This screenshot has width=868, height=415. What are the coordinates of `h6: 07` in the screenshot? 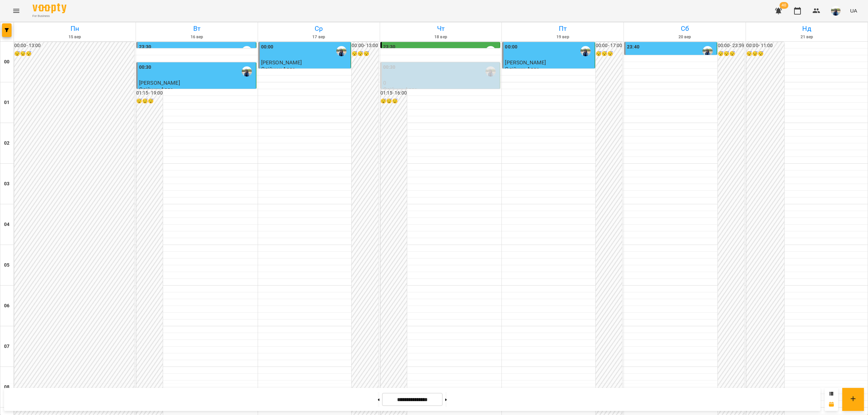 It's located at (7, 347).